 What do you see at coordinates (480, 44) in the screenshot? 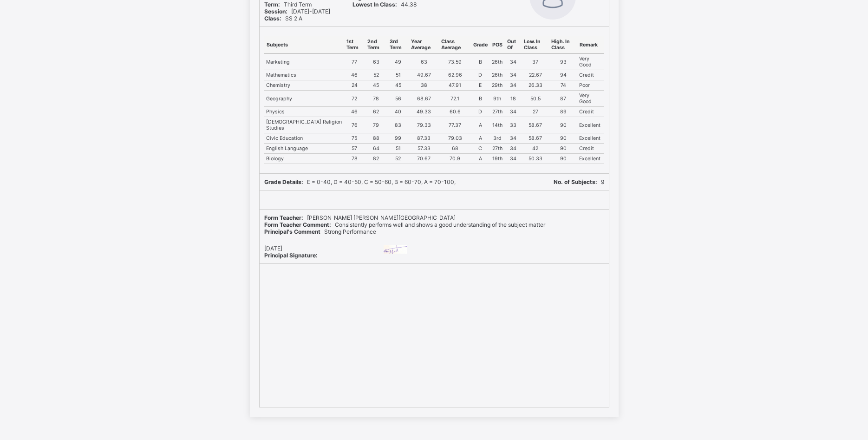
I see `th: Grade` at bounding box center [480, 44].